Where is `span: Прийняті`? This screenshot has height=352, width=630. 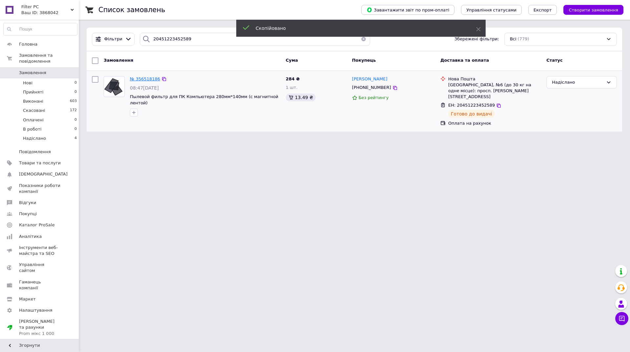 span: Прийняті is located at coordinates (33, 92).